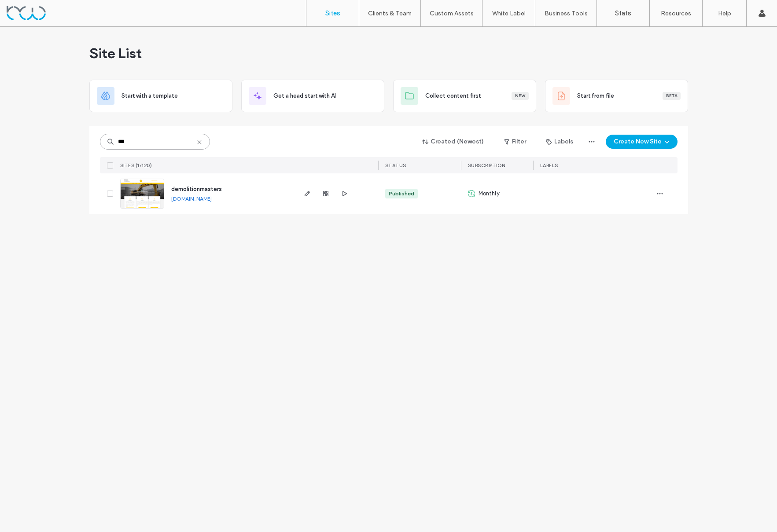 The width and height of the screenshot is (777, 532). Describe the element at coordinates (402, 194) in the screenshot. I see `div: Published` at that location.